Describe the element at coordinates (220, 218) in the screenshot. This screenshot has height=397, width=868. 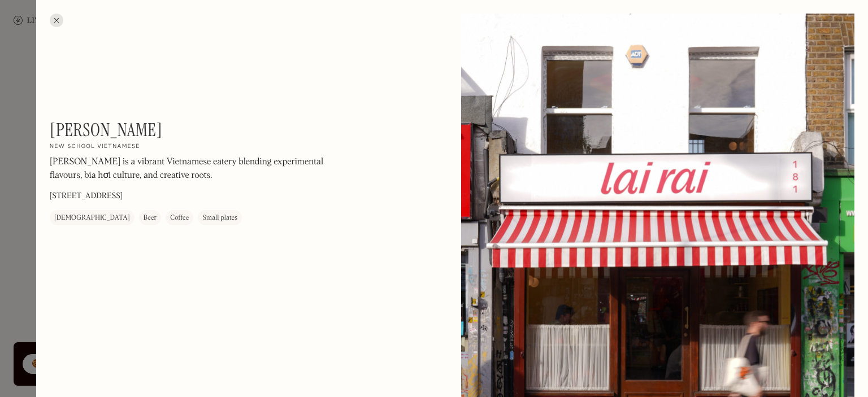
I see `div: Small plates` at that location.